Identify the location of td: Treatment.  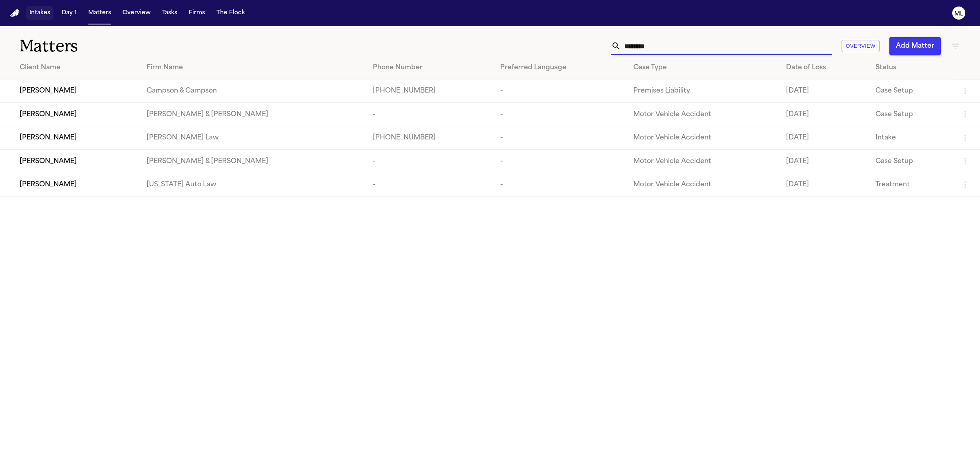
(911, 185).